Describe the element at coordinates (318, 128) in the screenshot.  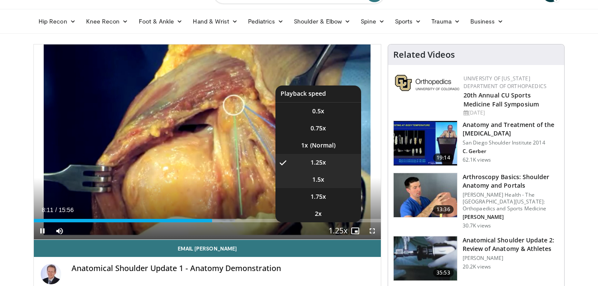
I see `span: 0.75x` at that location.